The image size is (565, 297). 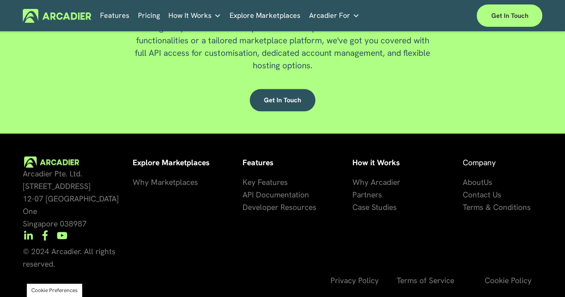 I want to click on strong: Explore Marketplaces, so click(x=171, y=162).